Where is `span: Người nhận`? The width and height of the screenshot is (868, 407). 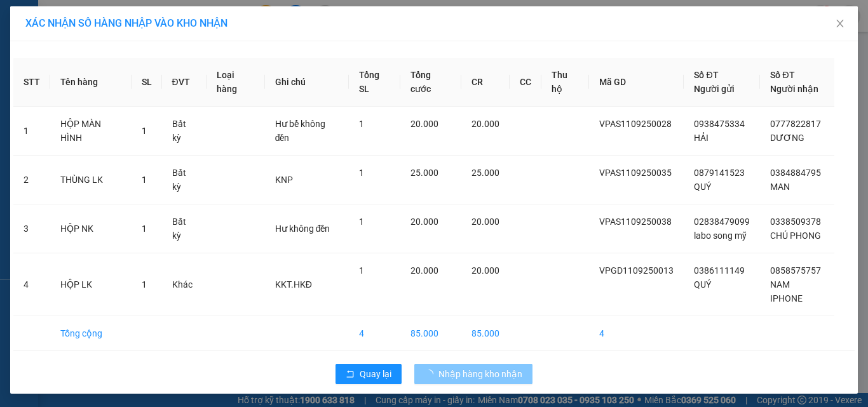 span: Người nhận is located at coordinates (793, 89).